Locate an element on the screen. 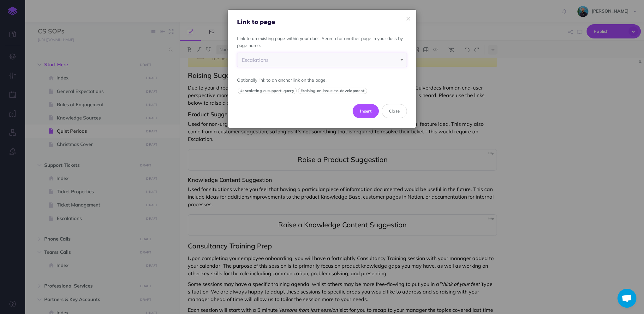 The image size is (644, 314). p: Optionally link to an anchor link on the page. is located at coordinates (322, 80).